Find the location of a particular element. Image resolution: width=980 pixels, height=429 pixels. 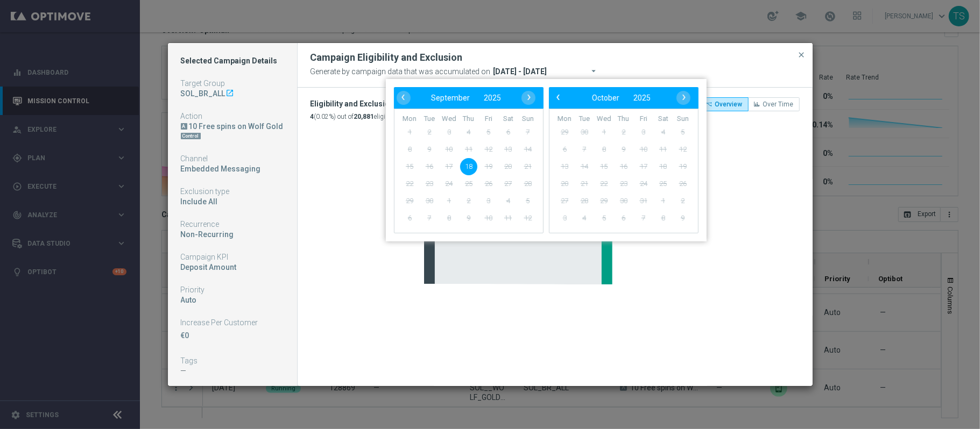

div: Channel is located at coordinates (232, 159).